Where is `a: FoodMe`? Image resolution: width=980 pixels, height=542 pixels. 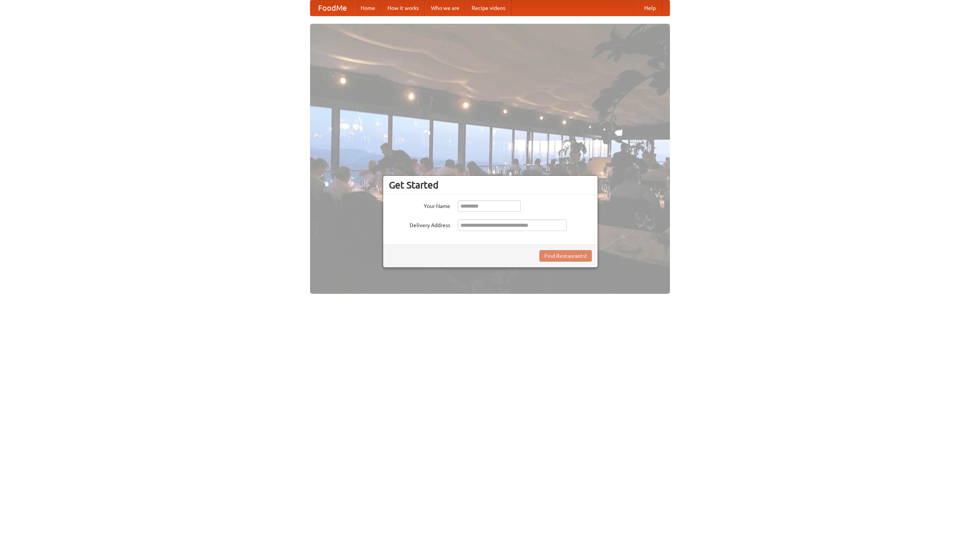 a: FoodMe is located at coordinates (333, 8).